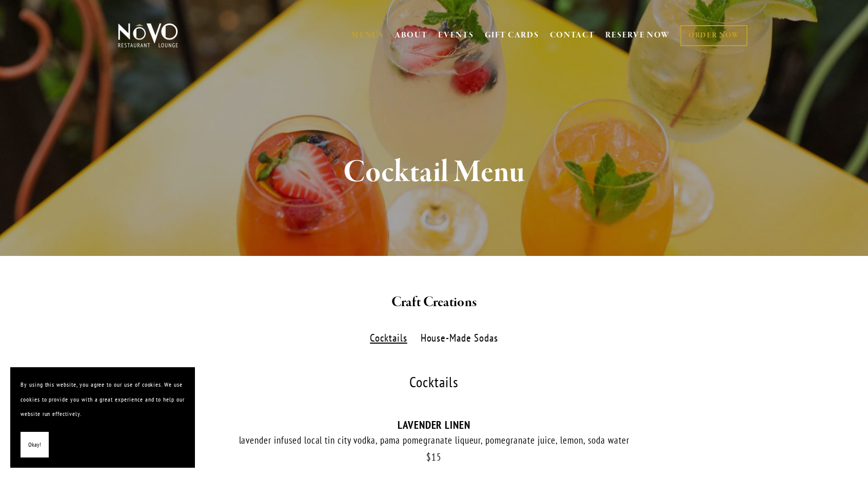 The height and width of the screenshot is (478, 868). I want to click on a: ABOUT, so click(411, 35).